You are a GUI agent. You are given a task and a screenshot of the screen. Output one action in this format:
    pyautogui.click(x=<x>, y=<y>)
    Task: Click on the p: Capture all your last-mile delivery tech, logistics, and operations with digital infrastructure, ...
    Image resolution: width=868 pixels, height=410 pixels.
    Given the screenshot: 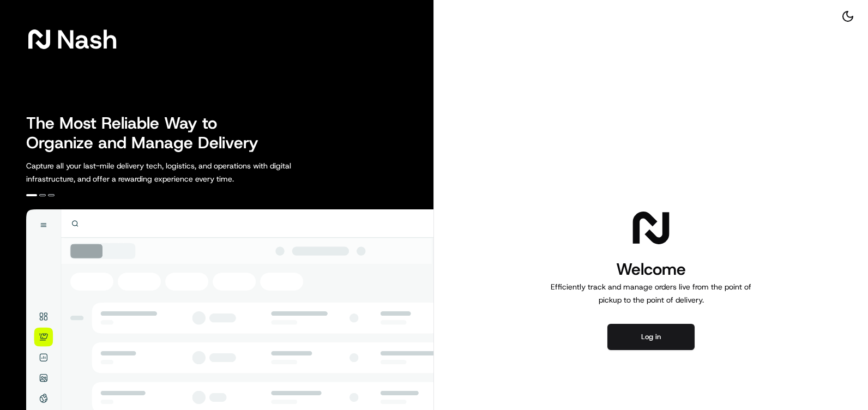 What is the action you would take?
    pyautogui.click(x=183, y=172)
    